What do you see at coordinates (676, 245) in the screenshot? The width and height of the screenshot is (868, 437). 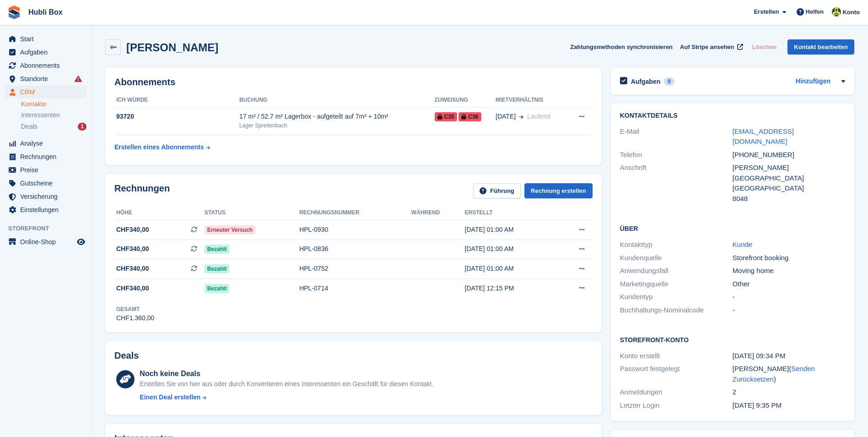 I see `div: Kontakttyp` at bounding box center [676, 245].